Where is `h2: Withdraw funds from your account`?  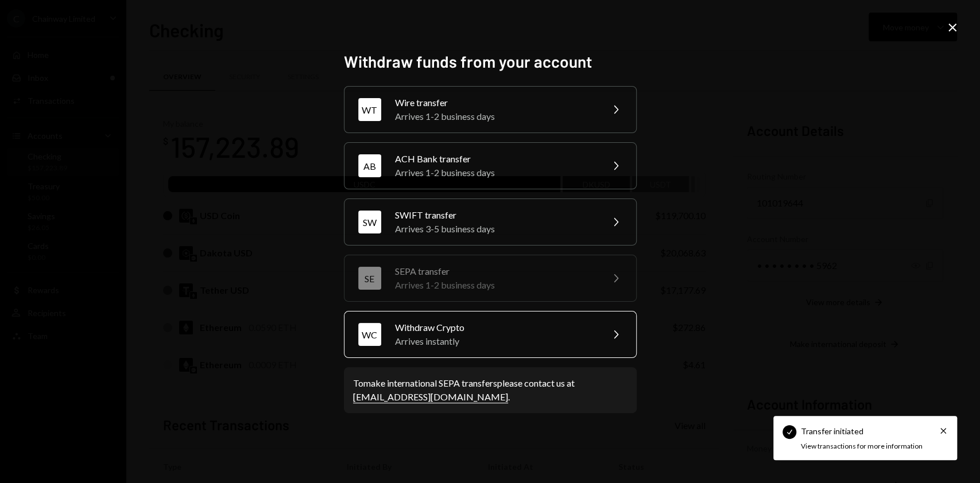 h2: Withdraw funds from your account is located at coordinates (490, 62).